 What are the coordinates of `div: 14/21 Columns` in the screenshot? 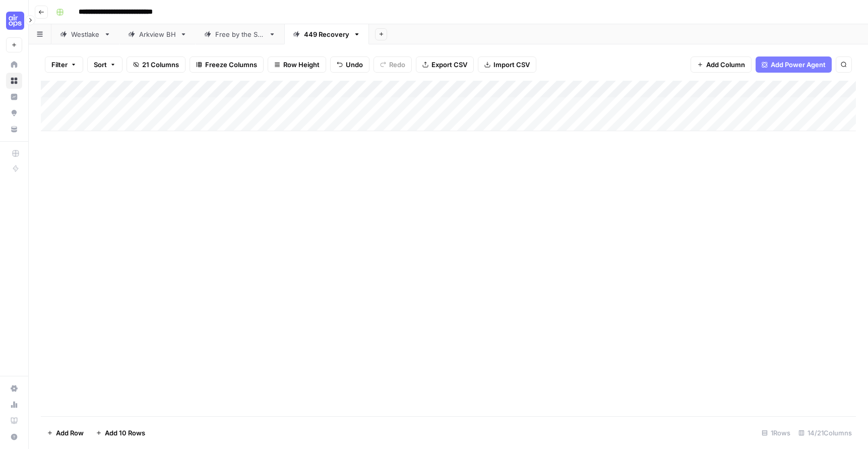 It's located at (825, 433).